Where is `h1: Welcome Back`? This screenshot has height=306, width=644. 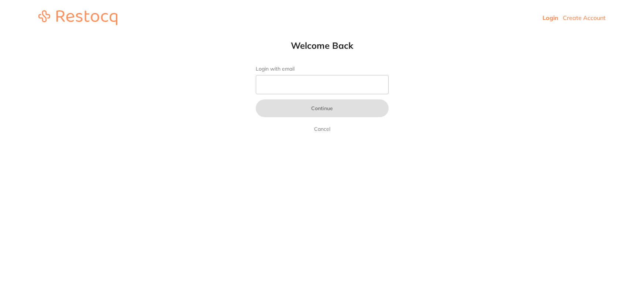 h1: Welcome Back is located at coordinates (322, 46).